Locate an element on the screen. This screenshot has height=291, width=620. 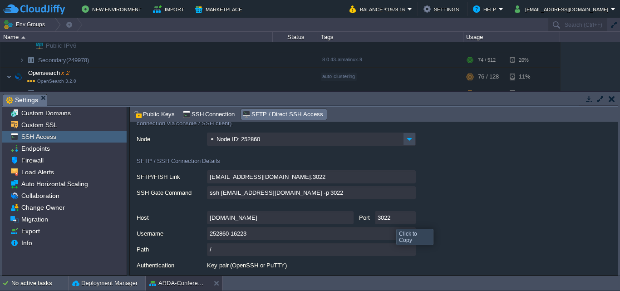
button: Settings is located at coordinates (443, 9).